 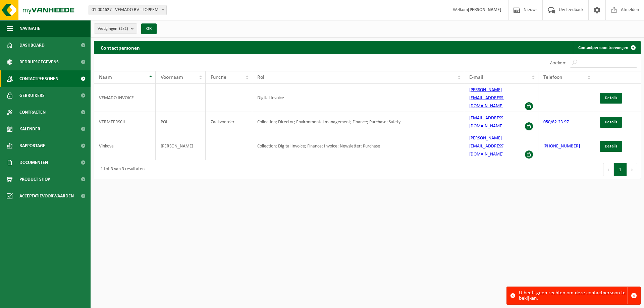 What do you see at coordinates (573, 296) in the screenshot?
I see `div: U heeft geen rechten om deze contactpersoon te bekijken.` at bounding box center [573, 296].